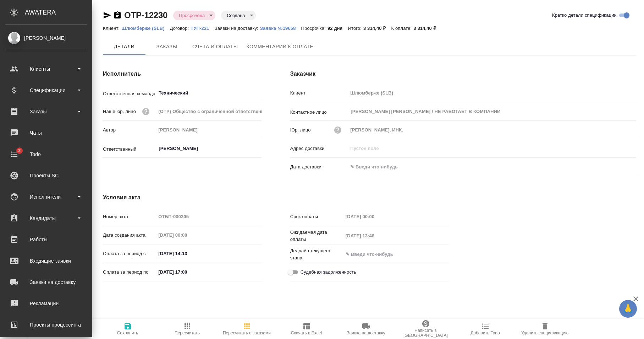  What do you see at coordinates (119, 112) in the screenshot?
I see `p: Наше юр. лицо` at bounding box center [119, 112].